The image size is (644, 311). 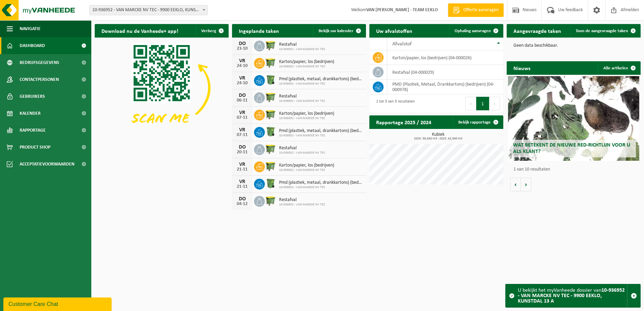 What do you see at coordinates (32, 46) in the screenshot?
I see `span: Dashboard` at bounding box center [32, 46].